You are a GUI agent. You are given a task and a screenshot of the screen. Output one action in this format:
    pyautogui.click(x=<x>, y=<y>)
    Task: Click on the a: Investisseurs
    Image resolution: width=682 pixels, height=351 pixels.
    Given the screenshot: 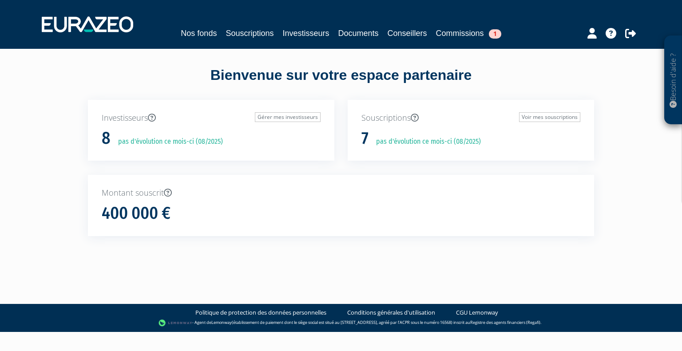 What is the action you would take?
    pyautogui.click(x=305, y=33)
    